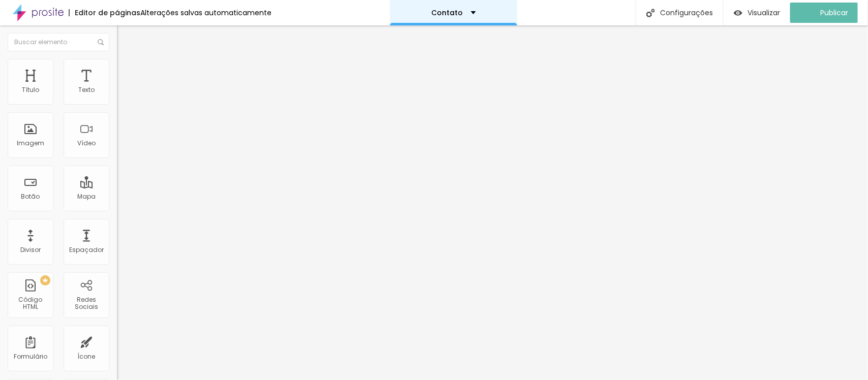 Image resolution: width=868 pixels, height=380 pixels. I want to click on font: Configurações, so click(686, 13).